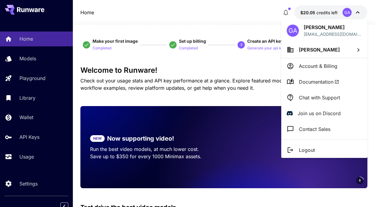 The height and width of the screenshot is (207, 375). Describe the element at coordinates (320, 114) in the screenshot. I see `p: Join us on Discord` at that location.